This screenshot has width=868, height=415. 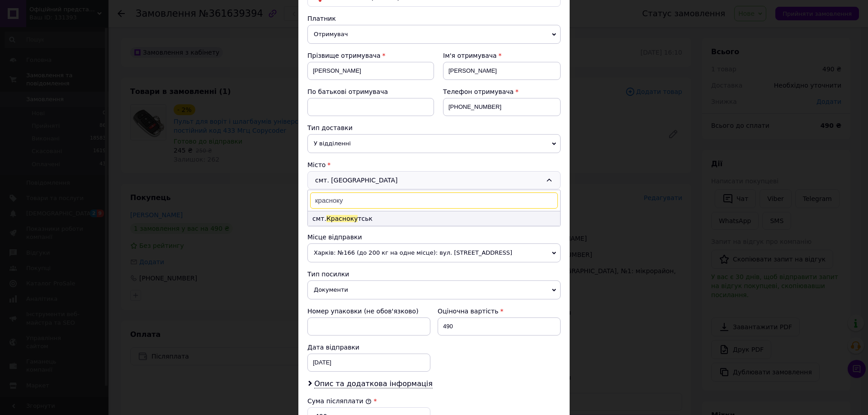 I want to click on input: +380, so click(x=502, y=107).